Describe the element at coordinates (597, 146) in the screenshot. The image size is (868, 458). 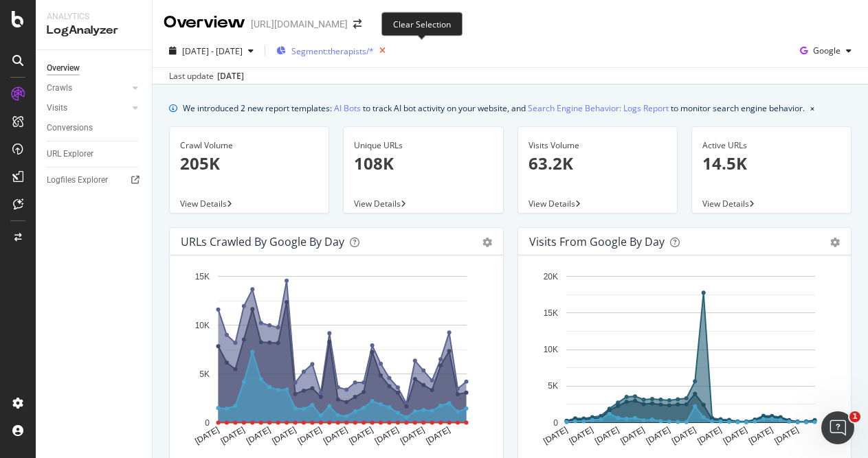
I see `div: Visits Volume` at that location.